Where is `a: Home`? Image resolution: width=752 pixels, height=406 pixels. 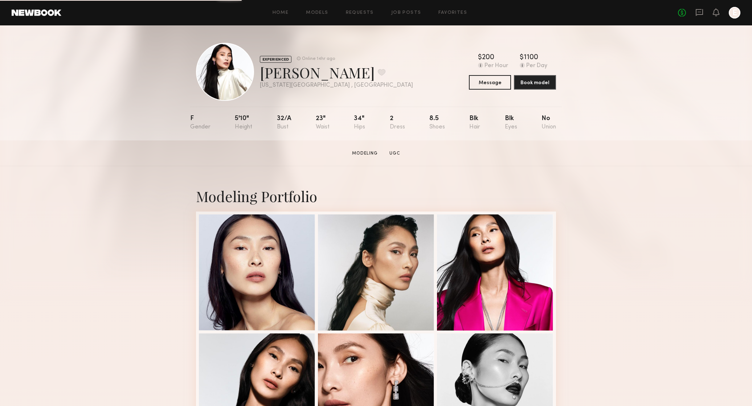
a: Home is located at coordinates (280, 13).